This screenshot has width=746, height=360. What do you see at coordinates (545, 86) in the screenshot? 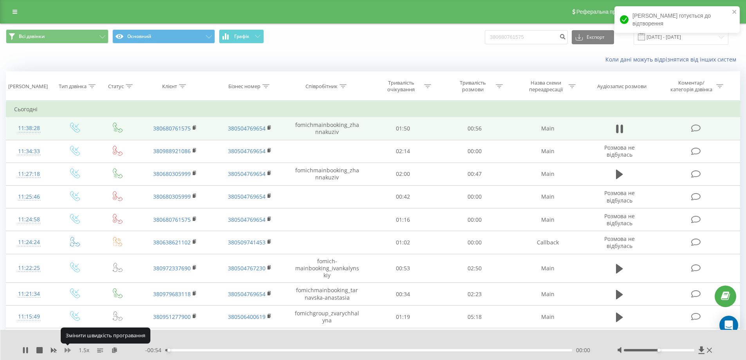
I see `div: Назва схеми переадресації` at bounding box center [545, 86].